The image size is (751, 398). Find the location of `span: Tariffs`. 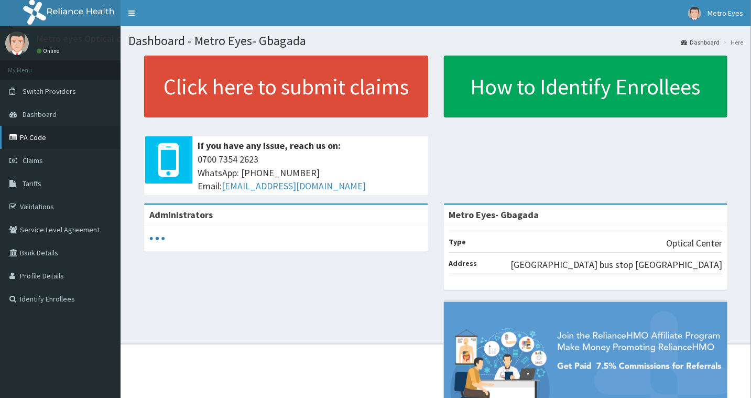

span: Tariffs is located at coordinates (32, 183).